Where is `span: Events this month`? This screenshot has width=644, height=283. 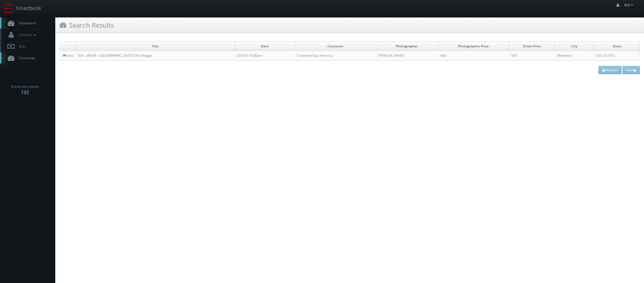
span: Events this month is located at coordinates (25, 87).